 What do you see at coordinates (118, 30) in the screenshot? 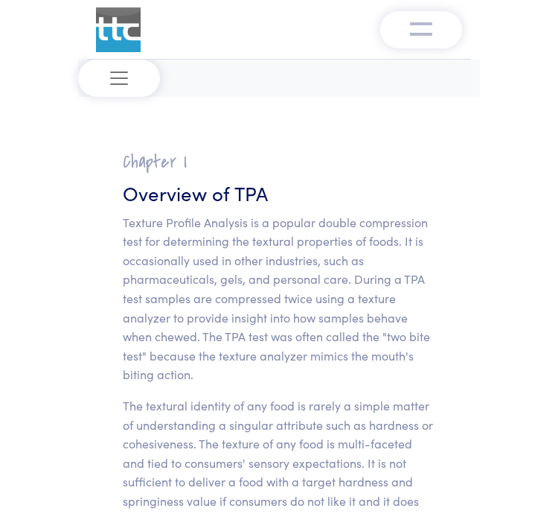
I see `img: ttc_logo_1x1_v1.0.png` at bounding box center [118, 30].